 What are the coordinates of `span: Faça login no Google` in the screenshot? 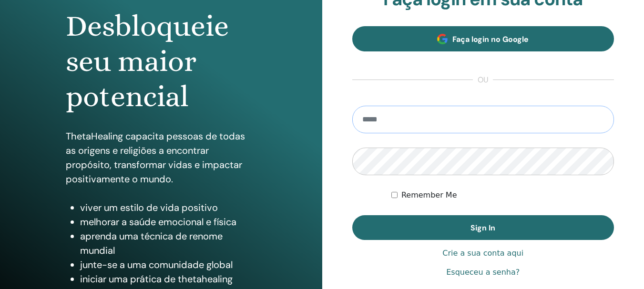 It's located at (490, 39).